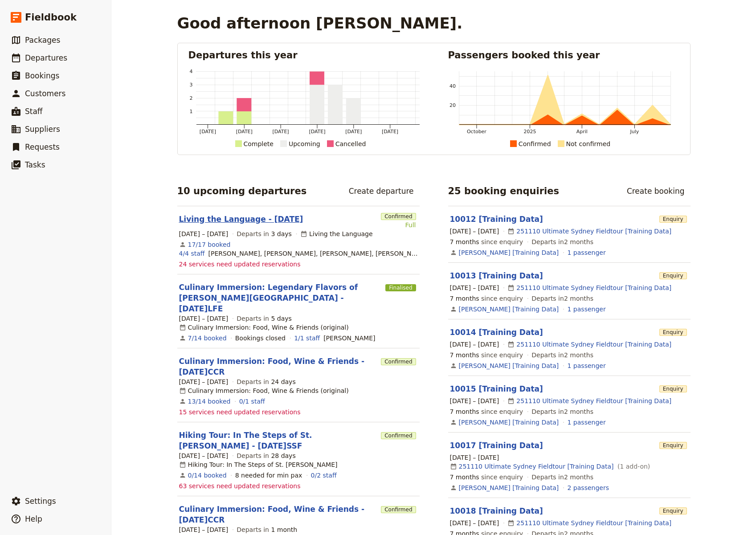 The width and height of the screenshot is (756, 535). I want to click on span: Fieldbook, so click(51, 17).